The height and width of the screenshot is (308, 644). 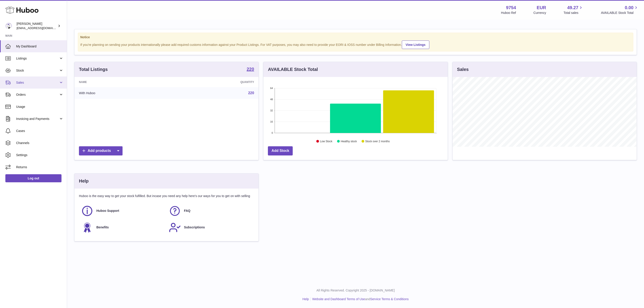 What do you see at coordinates (215, 82) in the screenshot?
I see `th: Quantity` at bounding box center [215, 82].